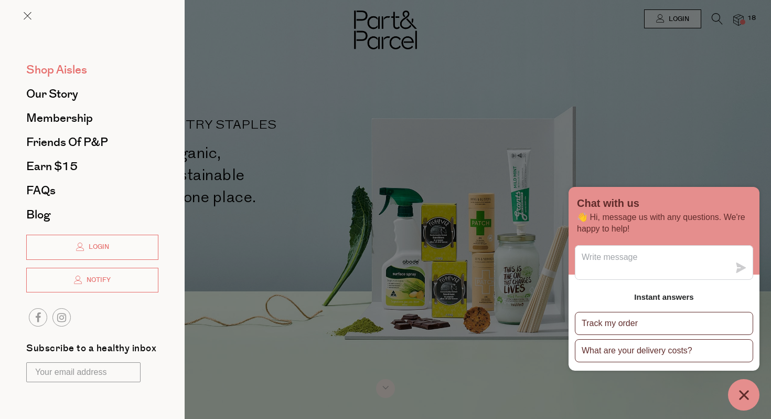  I want to click on a: FAQs, so click(92, 190).